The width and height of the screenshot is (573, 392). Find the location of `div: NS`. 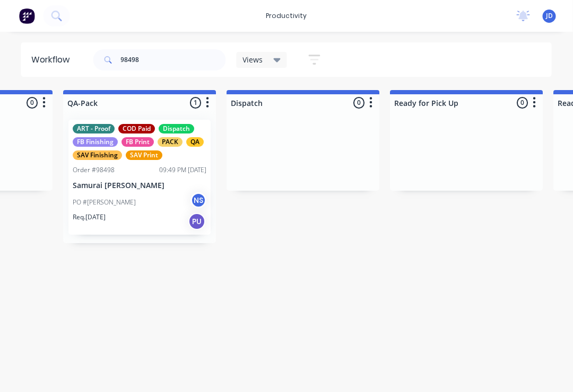

div: NS is located at coordinates (199, 200).